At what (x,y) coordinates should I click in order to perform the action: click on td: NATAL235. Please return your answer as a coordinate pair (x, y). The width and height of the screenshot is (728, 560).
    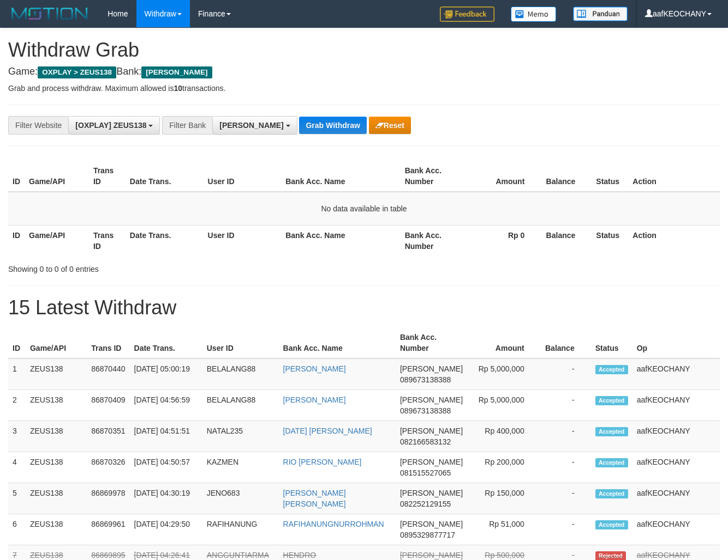
    Looking at the image, I should click on (240, 437).